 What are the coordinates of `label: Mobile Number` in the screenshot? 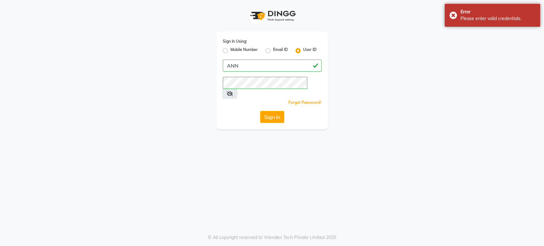 It's located at (244, 51).